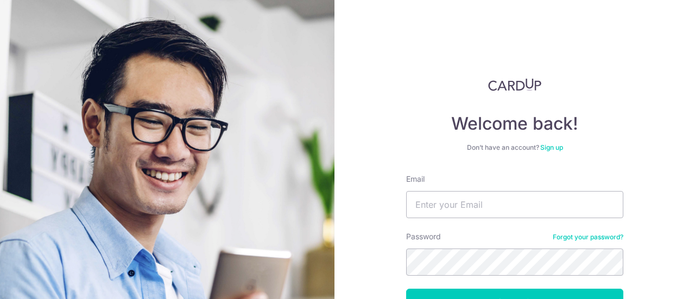 The image size is (695, 299). I want to click on a: Sign up, so click(552, 147).